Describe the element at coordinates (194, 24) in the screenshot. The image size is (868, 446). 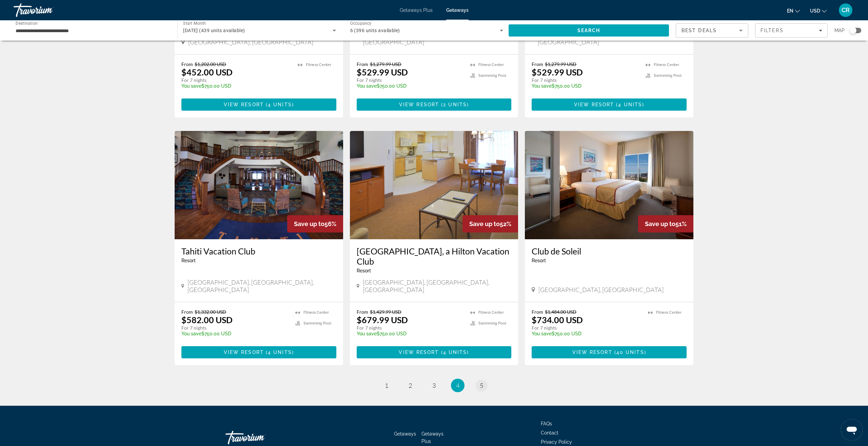
I see `span: Start Month` at that location.